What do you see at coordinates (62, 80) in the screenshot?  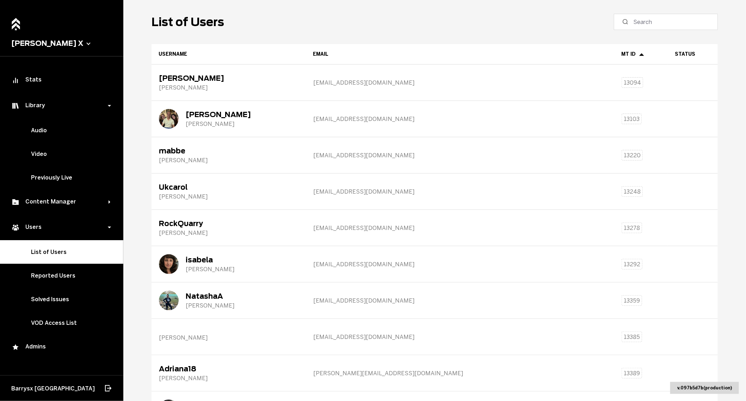 I see `div: Stats` at bounding box center [62, 80].